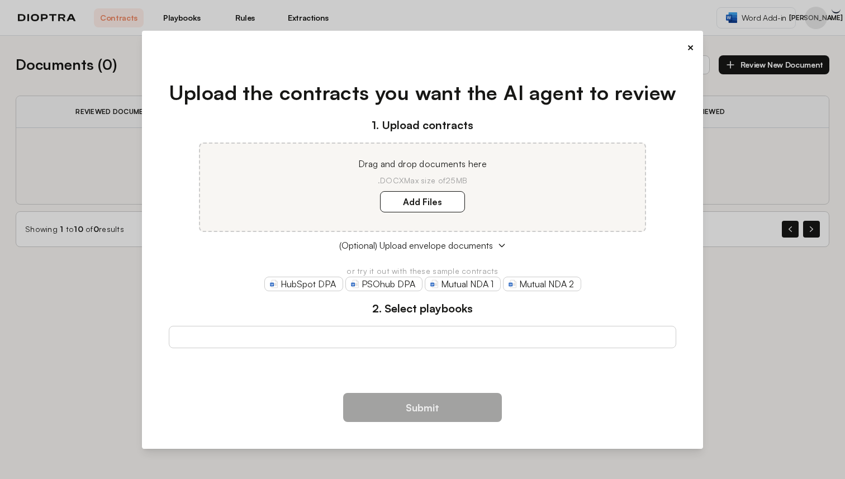 The image size is (845, 479). What do you see at coordinates (423, 181) in the screenshot?
I see `p: .DOCX Max size of 25MB` at bounding box center [423, 181].